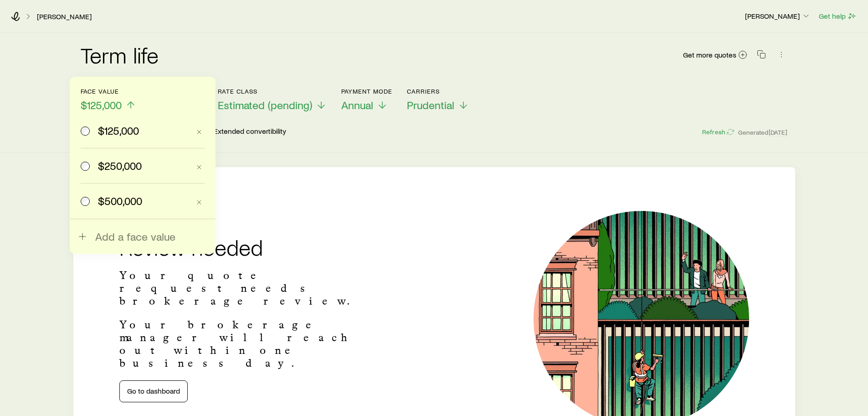 The image size is (868, 416). What do you see at coordinates (838, 16) in the screenshot?
I see `button: Get help` at bounding box center [838, 16].